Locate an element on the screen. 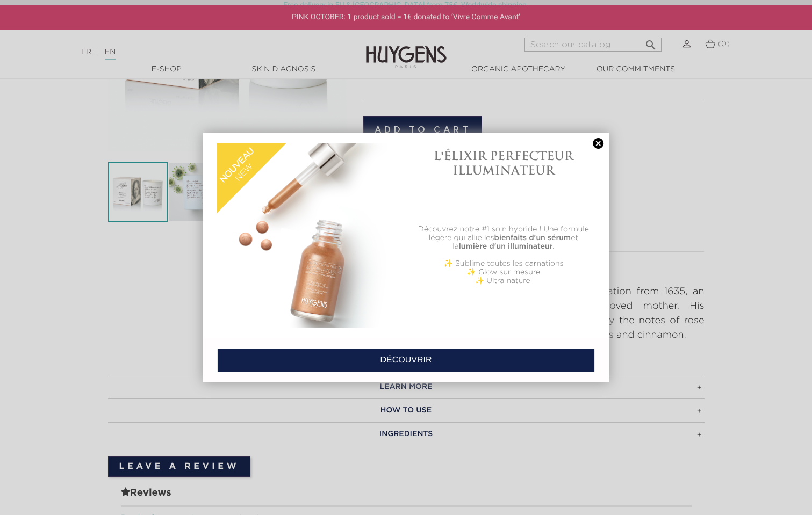 The height and width of the screenshot is (515, 812). b: lumière d'un illuminateur is located at coordinates (506, 246).